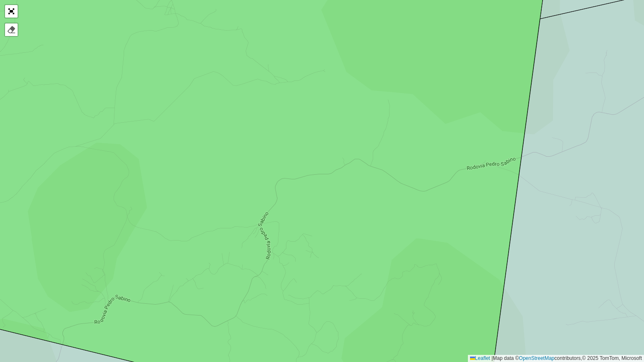 The height and width of the screenshot is (362, 644). Describe the element at coordinates (556, 358) in the screenshot. I see `div: Map data © contributors,© 2025 TomTom, Microsoft` at that location.